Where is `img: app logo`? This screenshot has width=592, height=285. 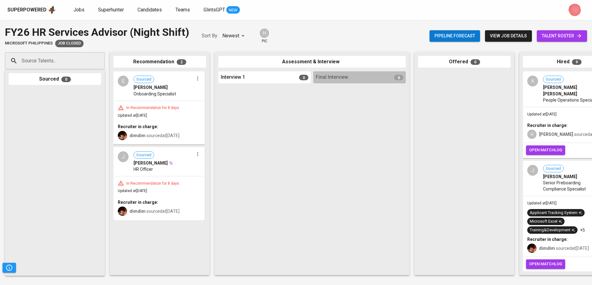
img: app logo is located at coordinates (52, 10).